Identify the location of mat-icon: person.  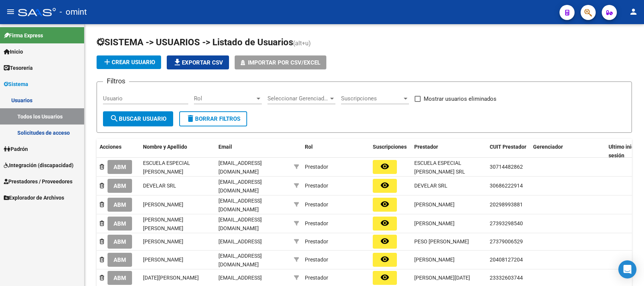
(634, 12).